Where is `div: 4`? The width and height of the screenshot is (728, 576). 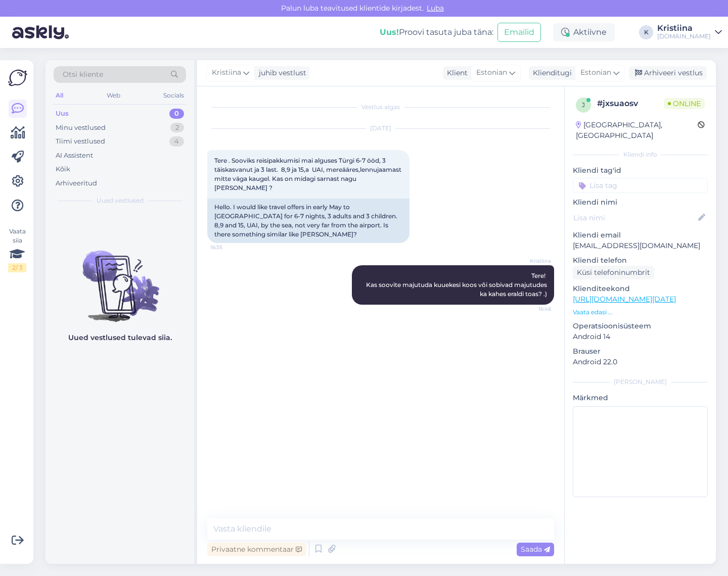
div: 4 is located at coordinates (177, 141).